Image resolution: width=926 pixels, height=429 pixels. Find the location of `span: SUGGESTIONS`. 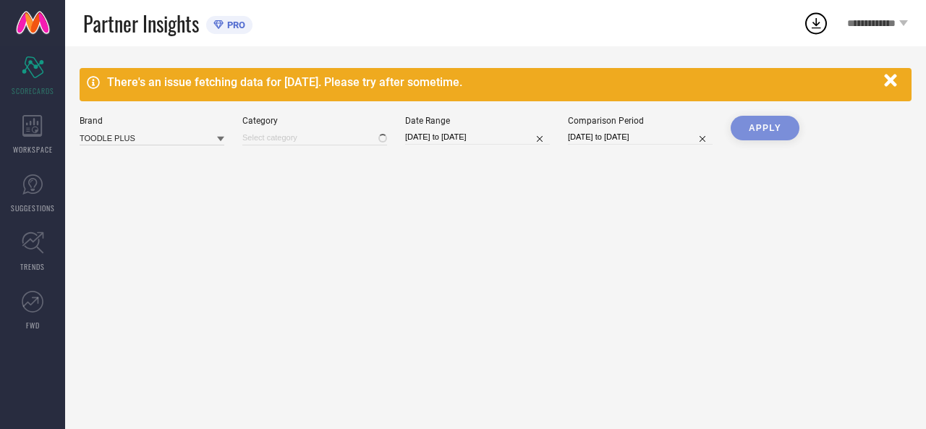

span: SUGGESTIONS is located at coordinates (33, 208).